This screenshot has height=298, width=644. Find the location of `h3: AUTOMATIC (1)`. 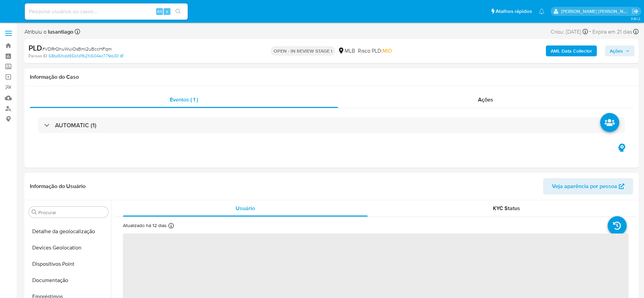

h3: AUTOMATIC (1) is located at coordinates (76, 125).